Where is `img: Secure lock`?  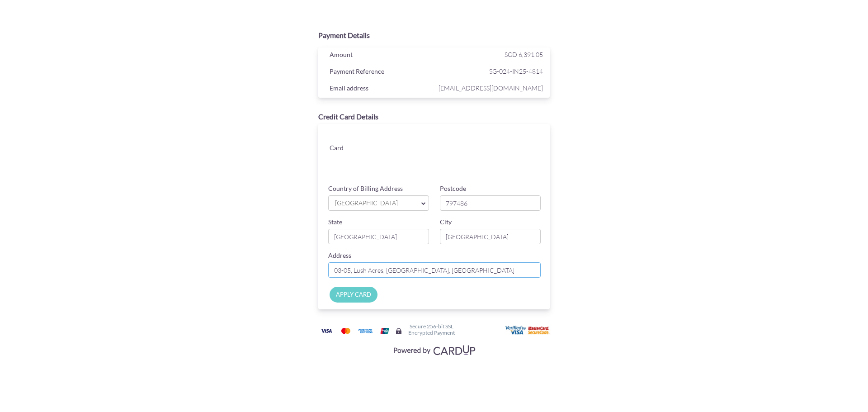 img: Secure lock is located at coordinates (399, 331).